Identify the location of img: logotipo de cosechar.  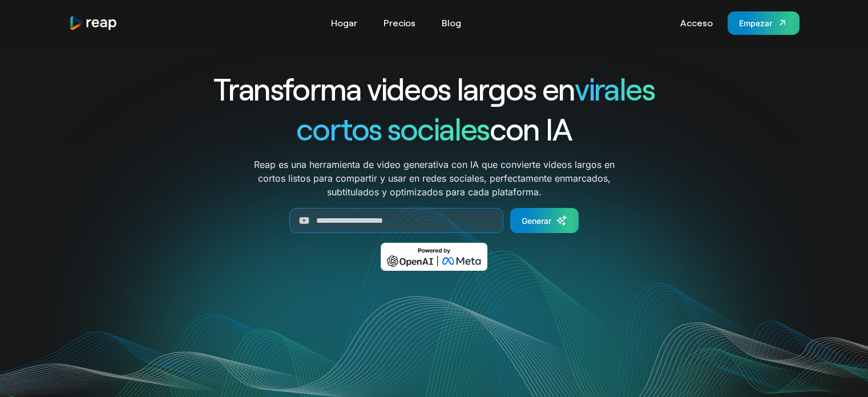
(93, 23).